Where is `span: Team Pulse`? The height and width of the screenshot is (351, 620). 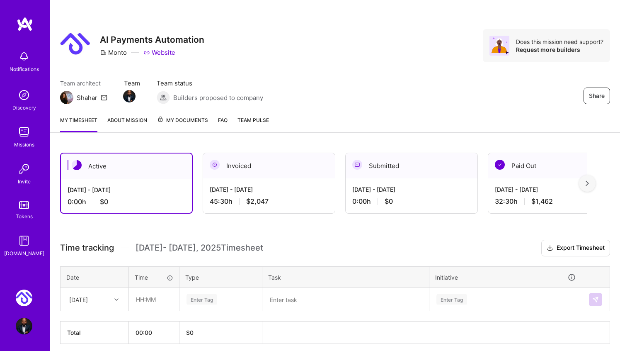
span: Team Pulse is located at coordinates (253, 120).